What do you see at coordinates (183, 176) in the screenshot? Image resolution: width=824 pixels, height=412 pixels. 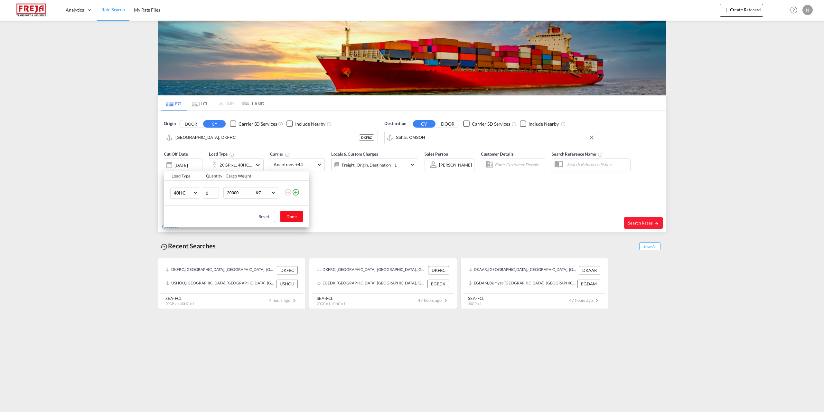 I see `th: Load Type` at bounding box center [183, 176].